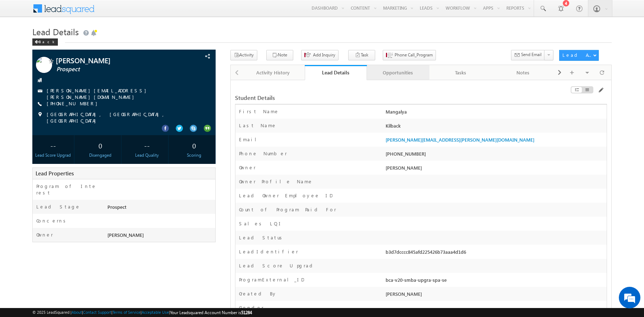 The width and height of the screenshot is (644, 317). I want to click on button: Task, so click(362, 55).